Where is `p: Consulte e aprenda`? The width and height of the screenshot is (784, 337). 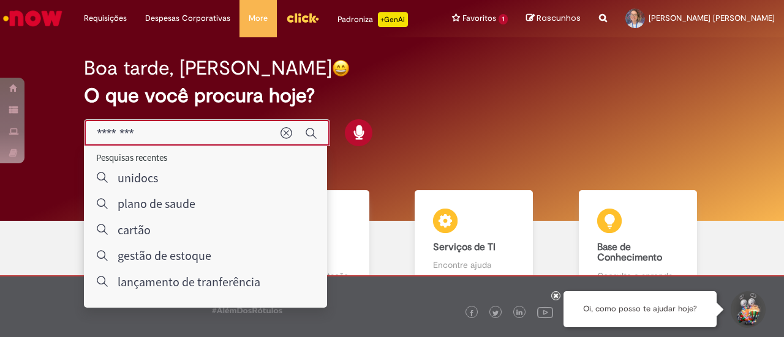
p: Consulte e aprenda is located at coordinates (637, 276).